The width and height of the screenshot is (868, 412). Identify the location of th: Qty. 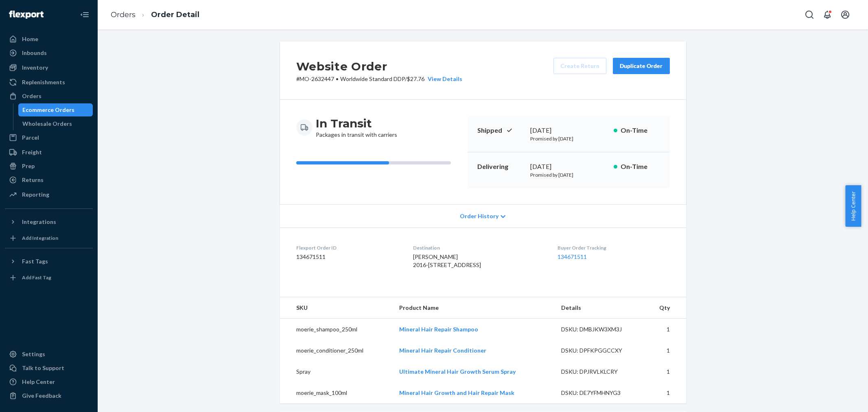
(665, 308).